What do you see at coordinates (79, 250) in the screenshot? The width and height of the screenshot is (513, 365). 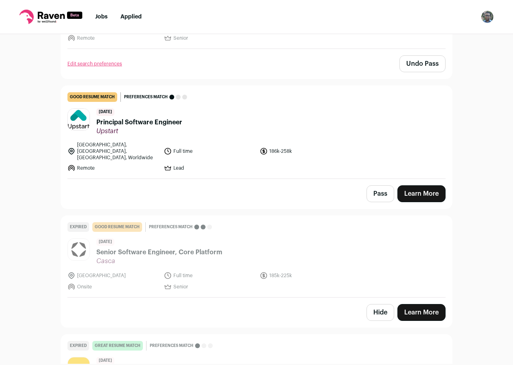 I see `img: e252fe631a45ce1f8bfba025e1120cde40966df4b654e1af435ba4a5b26201e5.png` at bounding box center [79, 250].